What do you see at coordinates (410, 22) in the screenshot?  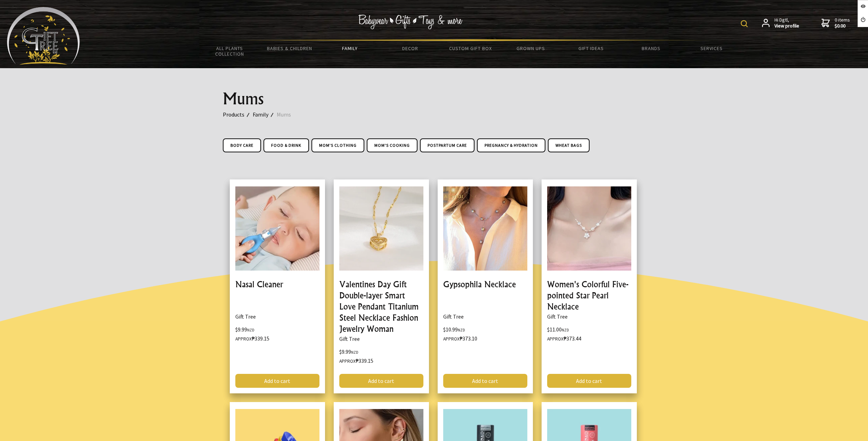 I see `img: Babywear - Gifts - Toys & more` at bounding box center [410, 22].